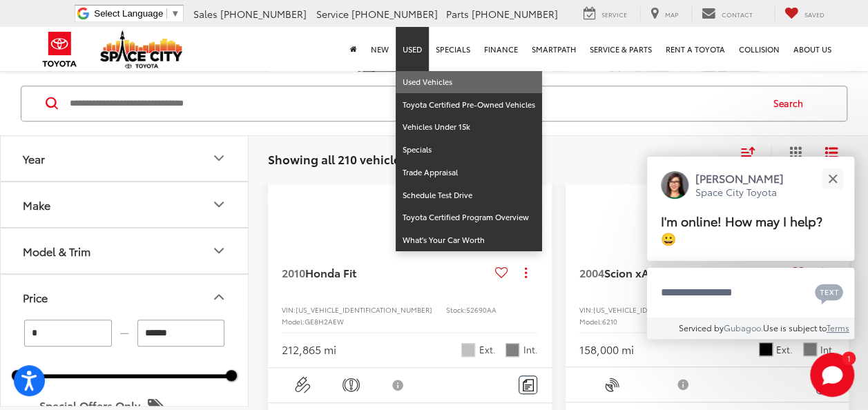 The image size is (868, 410). I want to click on span: 6210, so click(610, 321).